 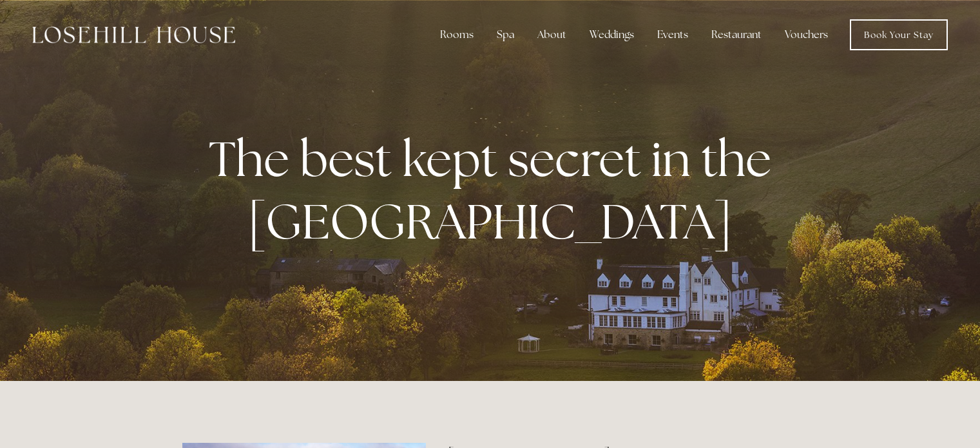 I want to click on div: Restaurant, so click(x=737, y=35).